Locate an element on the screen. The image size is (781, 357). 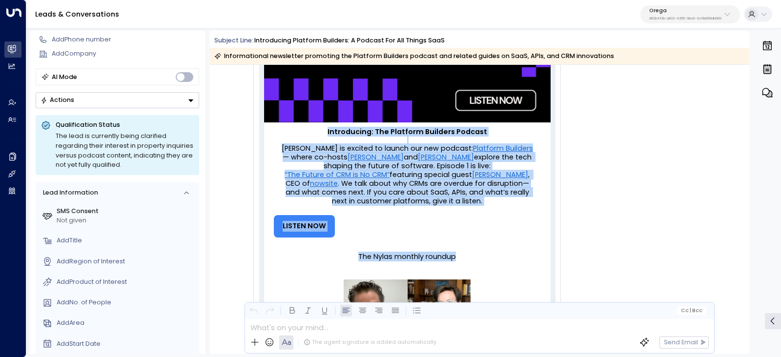
div: Introducing Platform Builders: A podcast for all things SaaS is located at coordinates (350, 41).